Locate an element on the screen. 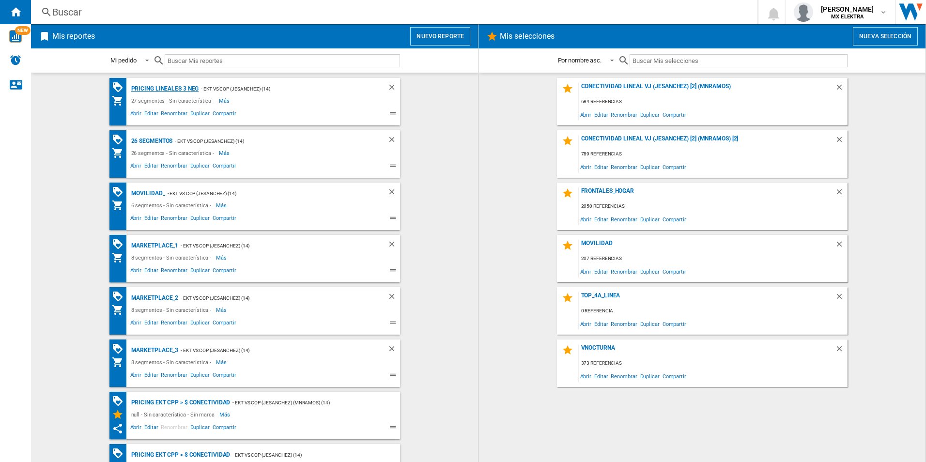 The height and width of the screenshot is (462, 926). div: 373 referencias is located at coordinates (713, 363).